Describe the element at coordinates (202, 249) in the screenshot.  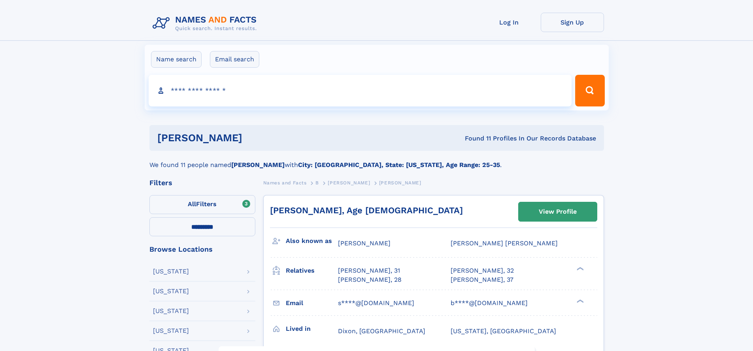
I see `div: Browse Locations` at that location.